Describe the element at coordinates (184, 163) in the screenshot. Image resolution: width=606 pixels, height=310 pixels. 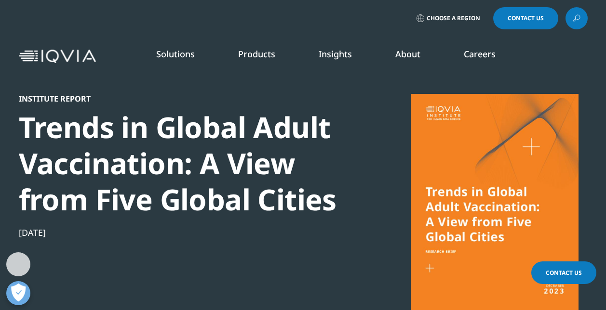
I see `div: Trends in Global Adult Vaccination: A View from Five Global Cities` at that location.